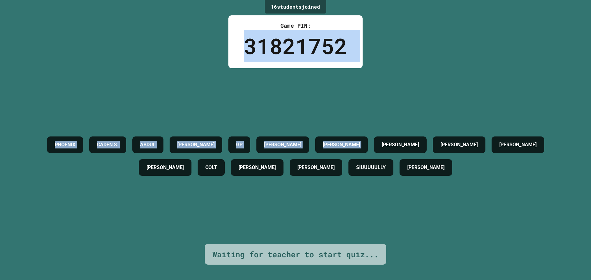 Image resolution: width=591 pixels, height=280 pixels. I want to click on div: 31821752, so click(296, 46).